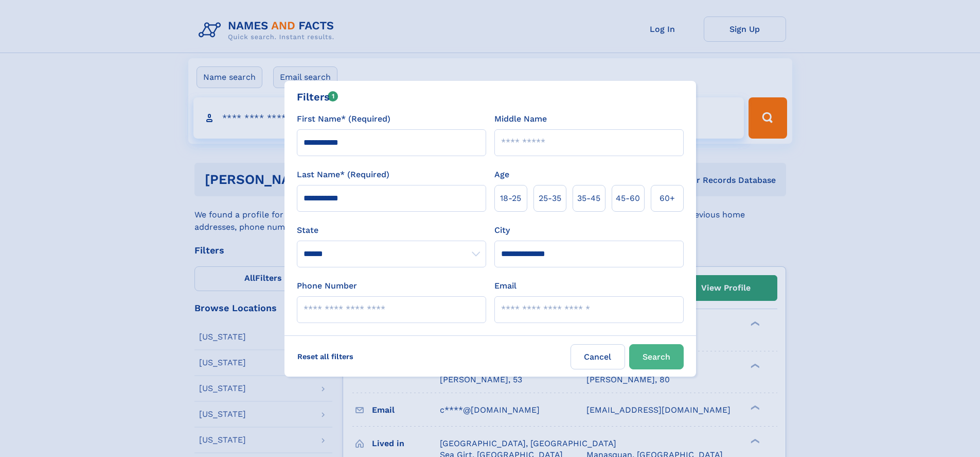 Image resolution: width=980 pixels, height=457 pixels. I want to click on label: Last Name* (Required), so click(343, 175).